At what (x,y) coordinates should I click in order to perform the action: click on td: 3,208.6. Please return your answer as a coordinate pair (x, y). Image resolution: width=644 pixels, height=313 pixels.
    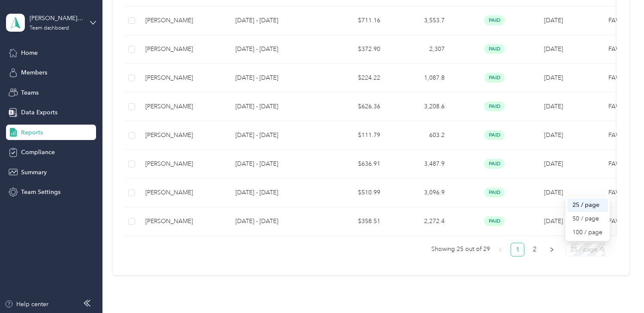
    Looking at the image, I should click on (419, 106).